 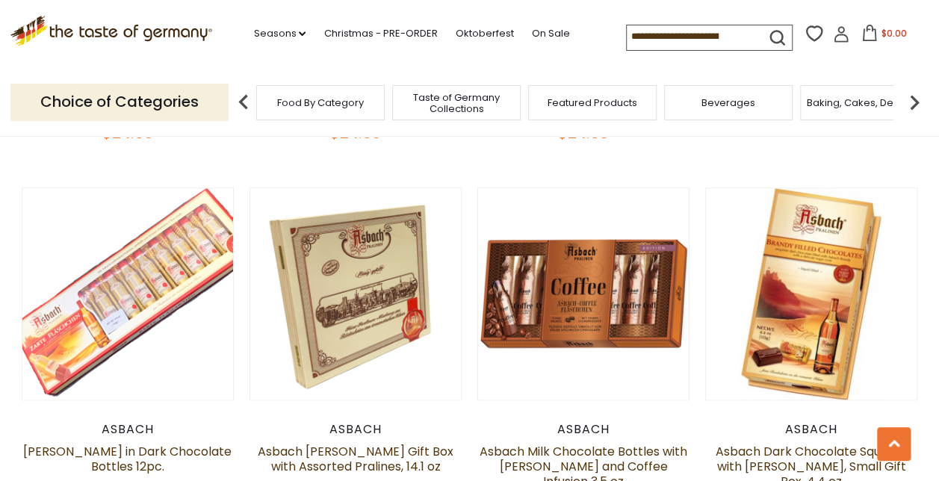 I want to click on a: Christmas - PRE-ORDER, so click(x=380, y=34).